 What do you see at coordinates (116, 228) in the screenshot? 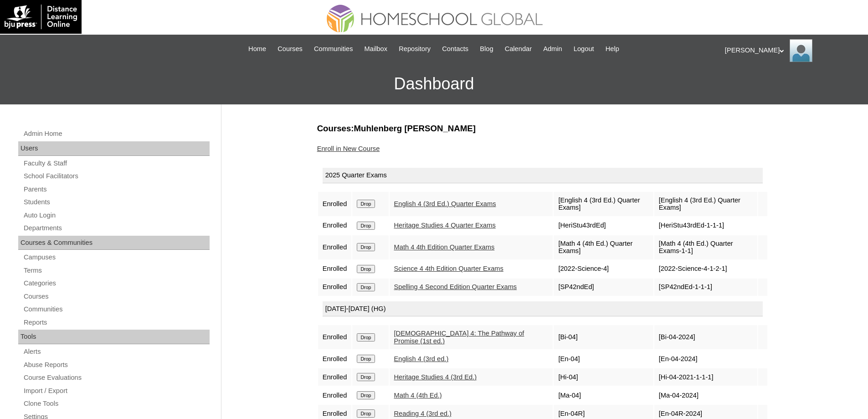
I see `a: Departments` at bounding box center [116, 228].